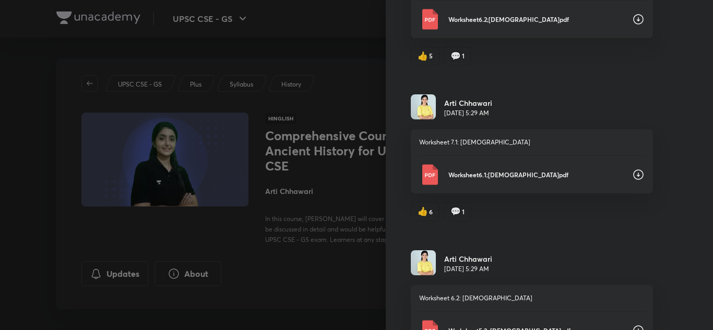 This screenshot has height=330, width=713. I want to click on span: 5, so click(430, 56).